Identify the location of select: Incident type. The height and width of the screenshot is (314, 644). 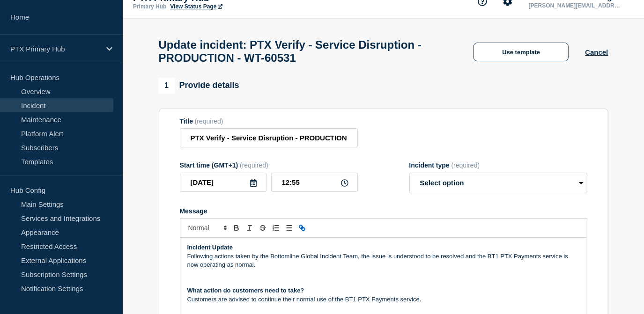
(498, 183).